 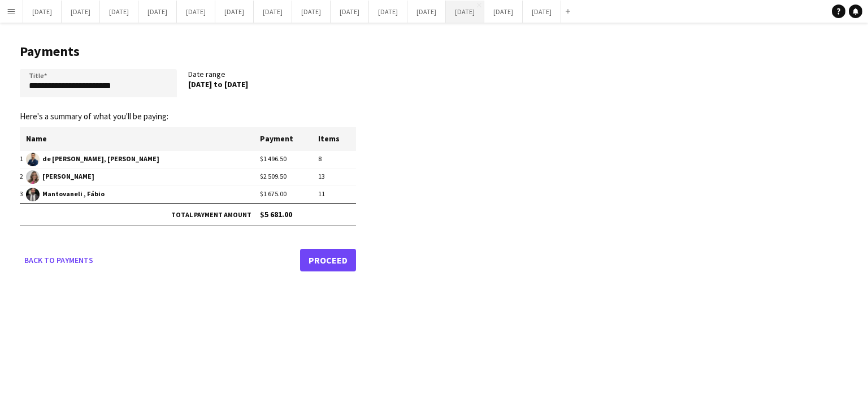 I want to click on a: Proceed, so click(x=328, y=260).